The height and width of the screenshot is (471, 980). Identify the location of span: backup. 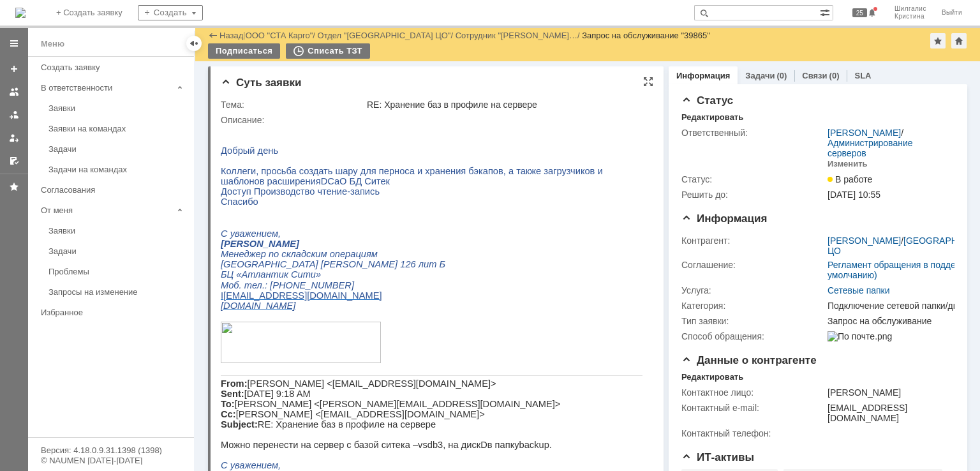
(313, 320).